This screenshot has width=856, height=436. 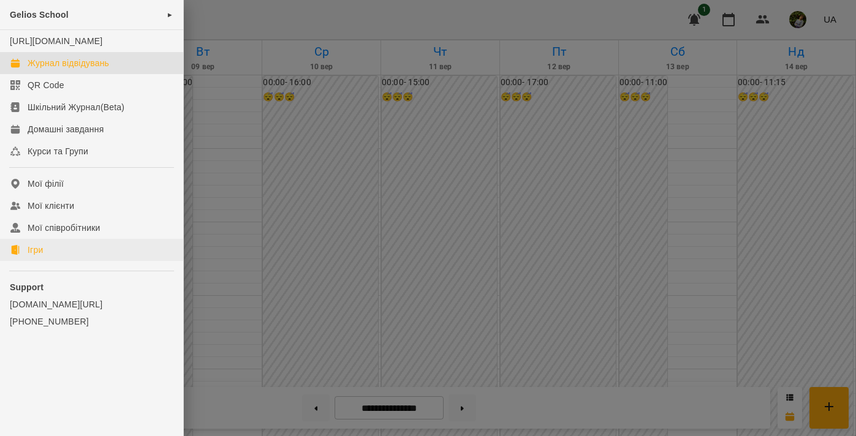 I want to click on div: Мої клієнти, so click(x=51, y=206).